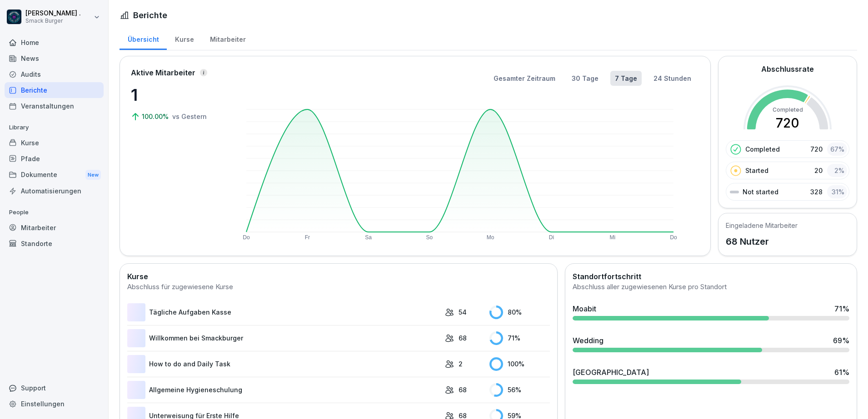  I want to click on a: Willkommen bei Smackburger, so click(284, 338).